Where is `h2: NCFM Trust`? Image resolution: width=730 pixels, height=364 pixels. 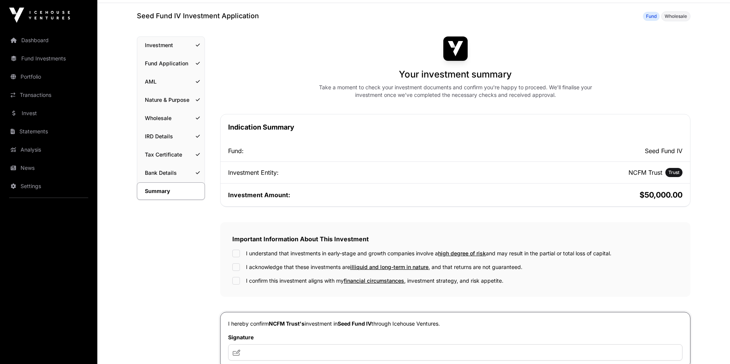
h2: NCFM Trust is located at coordinates (645, 173).